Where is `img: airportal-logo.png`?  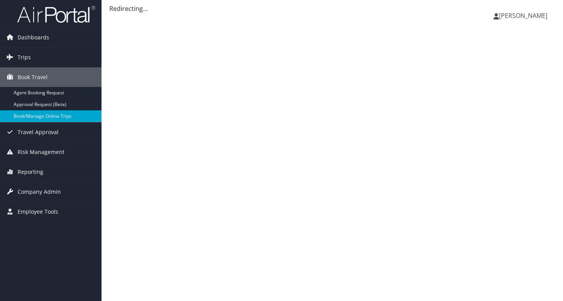 img: airportal-logo.png is located at coordinates (56, 14).